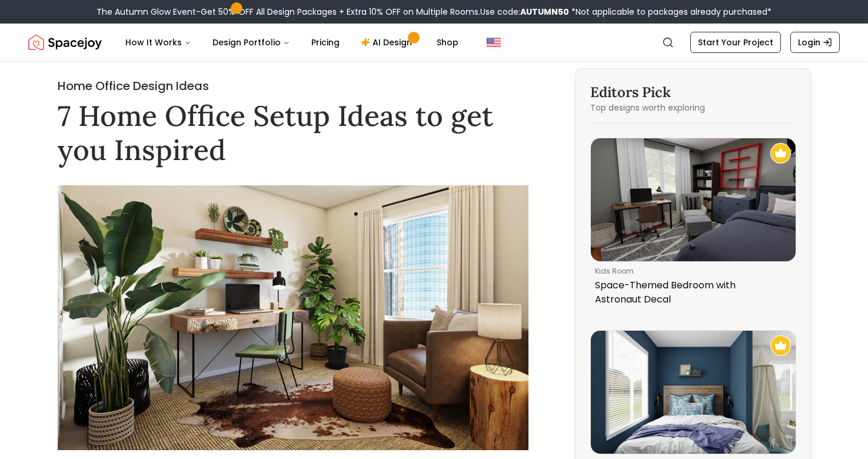  What do you see at coordinates (544, 12) in the screenshot?
I see `b: AUTUMN50` at bounding box center [544, 12].